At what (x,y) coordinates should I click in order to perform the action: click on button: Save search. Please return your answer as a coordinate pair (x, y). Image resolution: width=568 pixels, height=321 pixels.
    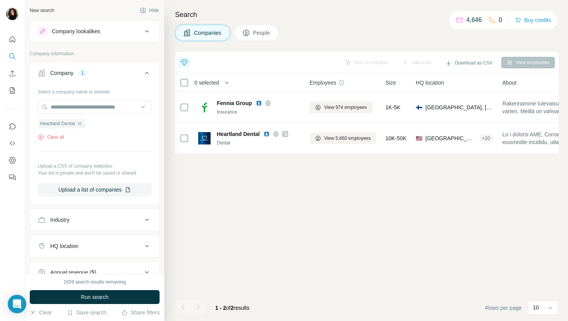
    Looking at the image, I should click on (87, 313).